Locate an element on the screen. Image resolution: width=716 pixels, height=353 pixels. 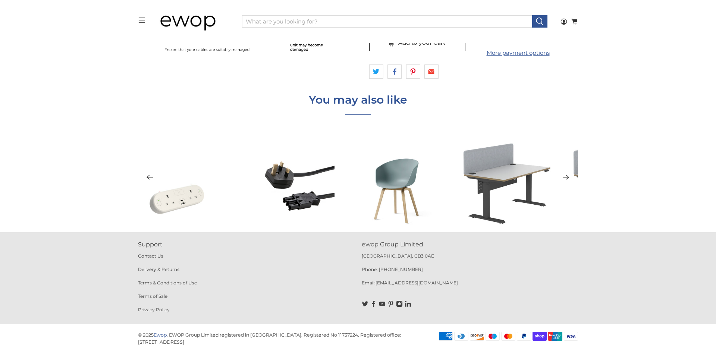
button: Add to your Cart is located at coordinates (417, 43).